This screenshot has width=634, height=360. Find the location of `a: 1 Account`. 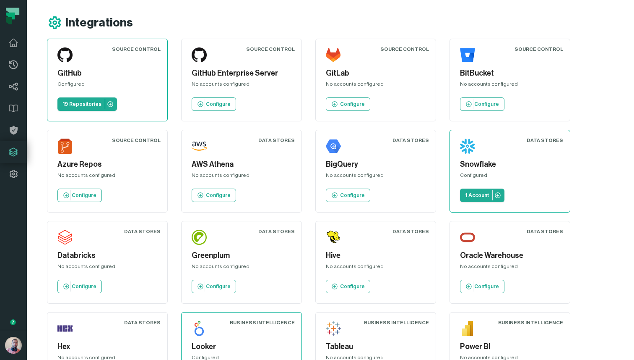

a: 1 Account is located at coordinates (482, 195).